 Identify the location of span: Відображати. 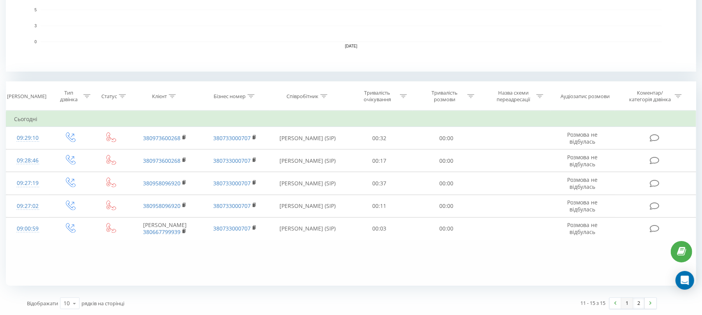
(42, 304).